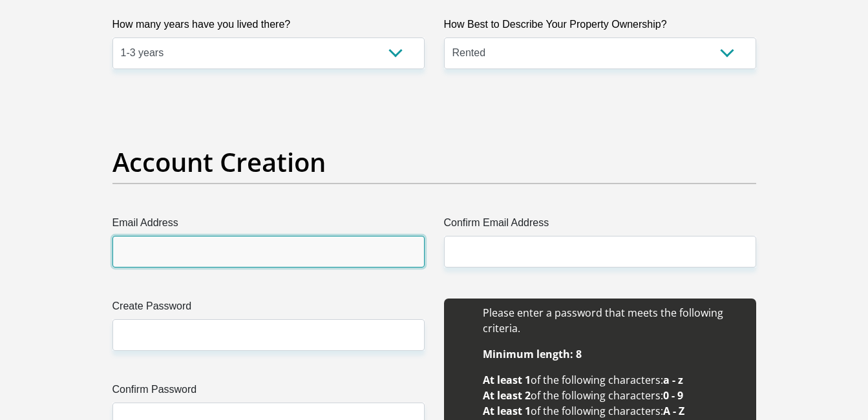 The image size is (868, 420). What do you see at coordinates (600, 225) in the screenshot?
I see `label: Confirm Email Address` at bounding box center [600, 225].